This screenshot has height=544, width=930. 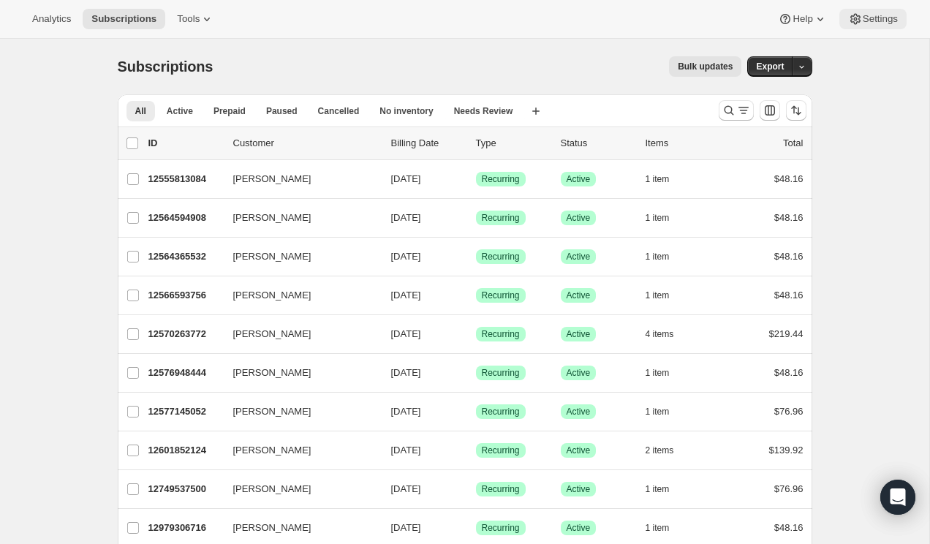 I want to click on button: Search and filter results, so click(x=736, y=110).